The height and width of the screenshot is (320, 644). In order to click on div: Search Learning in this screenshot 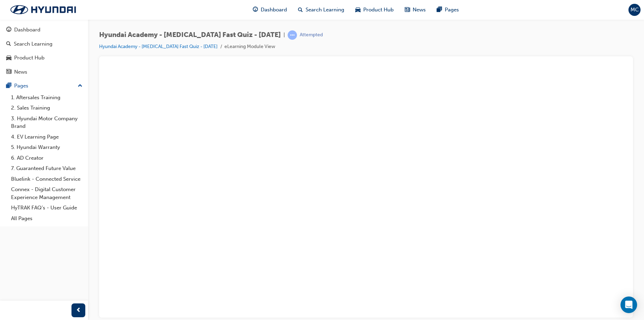, I will do `click(33, 44)`.